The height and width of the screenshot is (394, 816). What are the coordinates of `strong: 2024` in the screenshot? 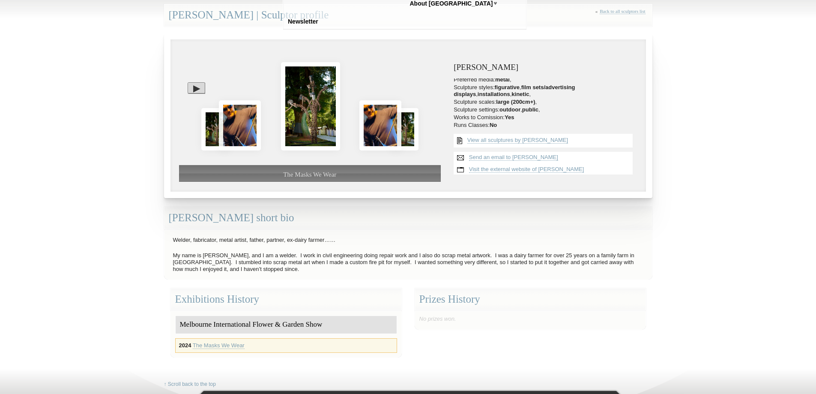 It's located at (185, 345).